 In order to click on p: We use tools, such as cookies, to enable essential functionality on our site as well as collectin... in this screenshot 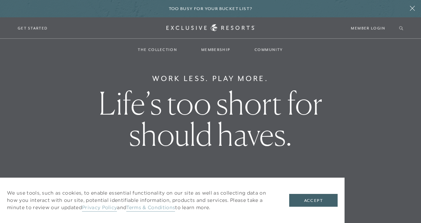, I will do `click(141, 200)`.